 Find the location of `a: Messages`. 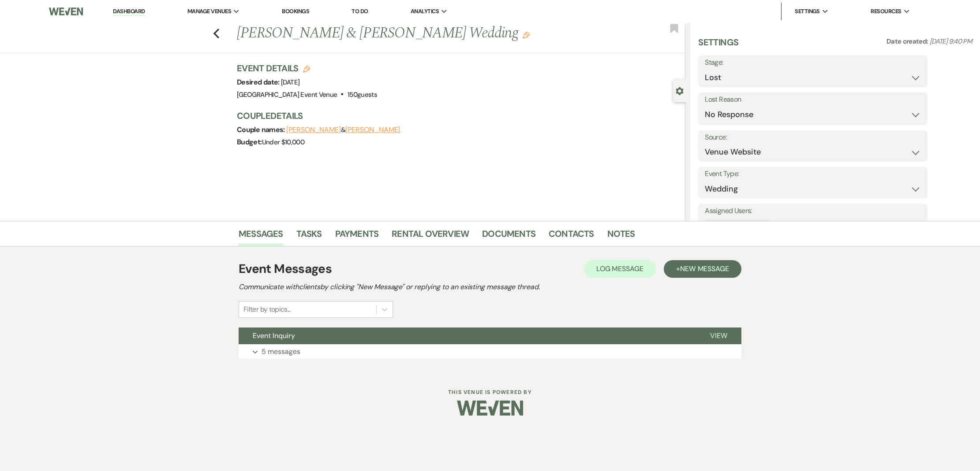

a: Messages is located at coordinates (261, 236).